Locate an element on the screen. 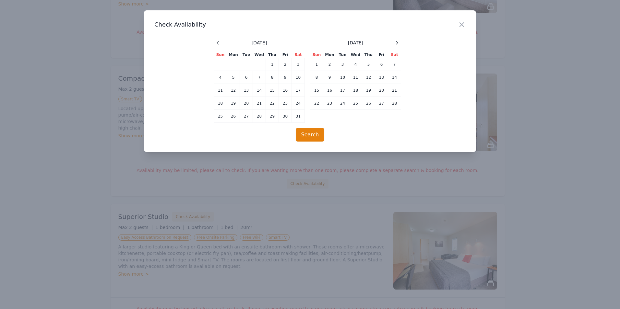 This screenshot has width=620, height=309. button: Search is located at coordinates (310, 135).